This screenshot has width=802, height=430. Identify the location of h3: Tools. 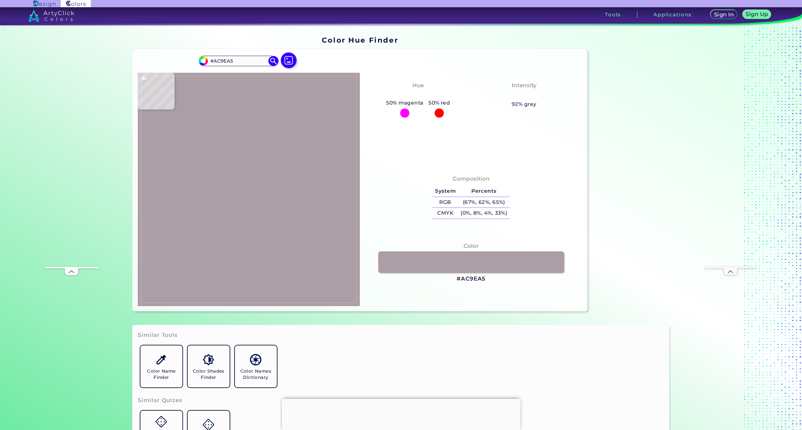
(613, 14).